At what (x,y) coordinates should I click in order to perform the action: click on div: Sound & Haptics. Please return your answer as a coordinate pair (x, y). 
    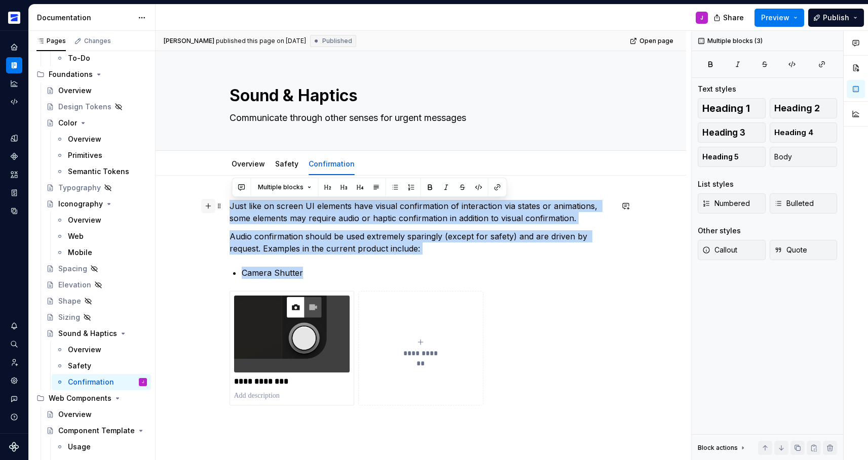
    Looking at the image, I should click on (88, 333).